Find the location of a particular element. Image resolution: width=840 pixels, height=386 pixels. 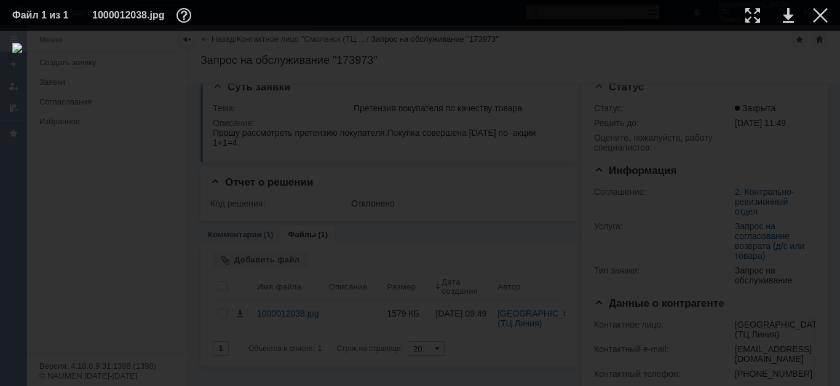

div: Закрыть окно (Esc) is located at coordinates (820, 15).